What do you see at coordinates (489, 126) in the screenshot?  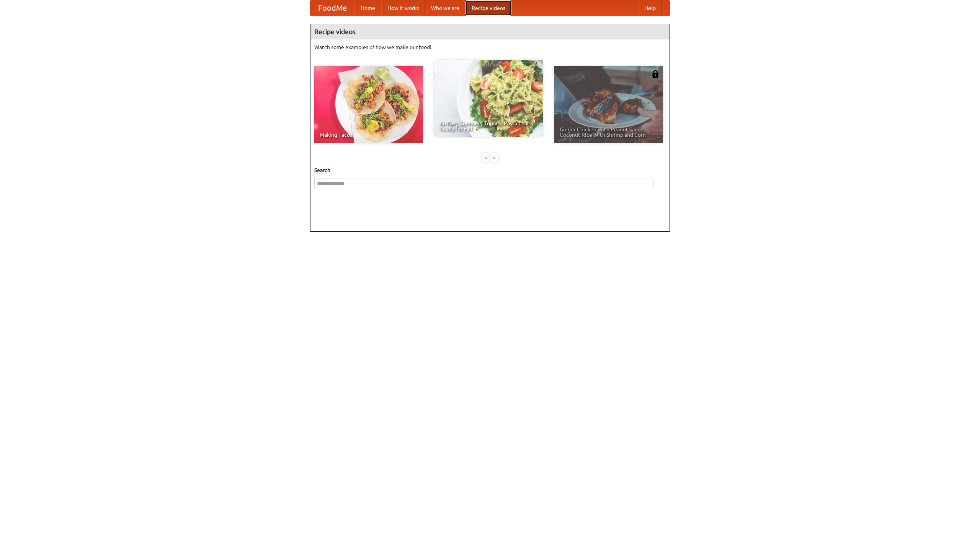 I see `span: An Easy, Summery Tomato Pasta That's Ready for Fall` at bounding box center [489, 126].